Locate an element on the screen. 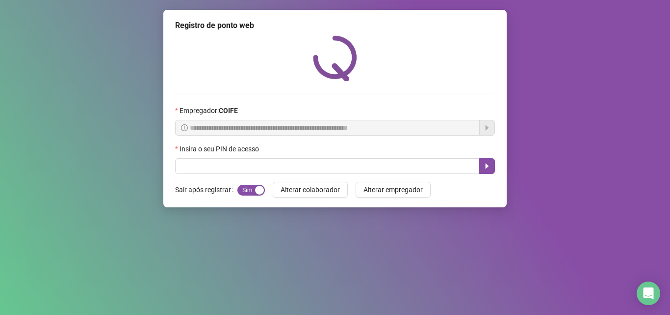  span: Alterar colaborador is located at coordinates (310, 189).